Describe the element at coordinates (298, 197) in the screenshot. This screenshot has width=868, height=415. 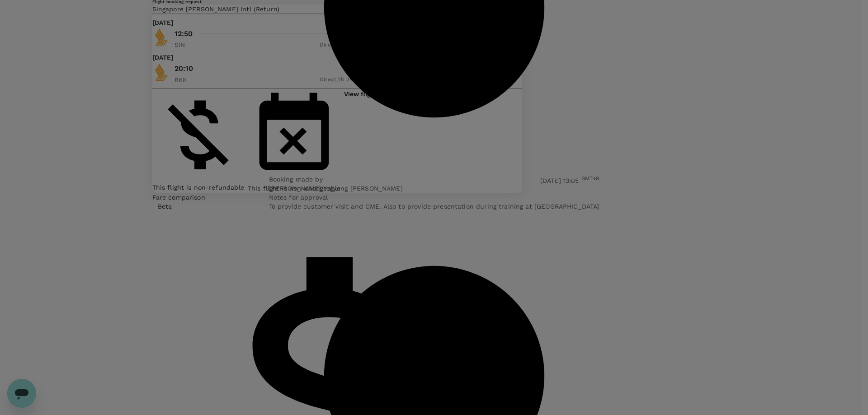
I see `span: Notes for approval` at that location.